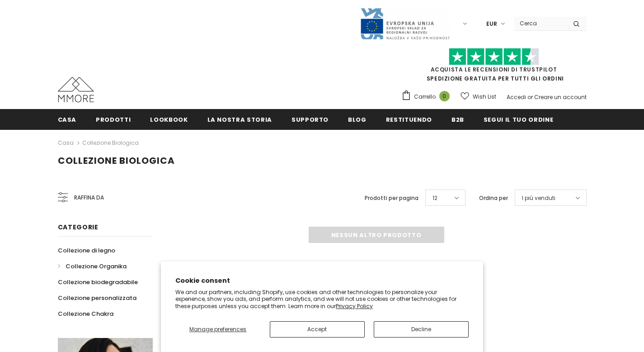  I want to click on span: Manage preferences, so click(218, 329).